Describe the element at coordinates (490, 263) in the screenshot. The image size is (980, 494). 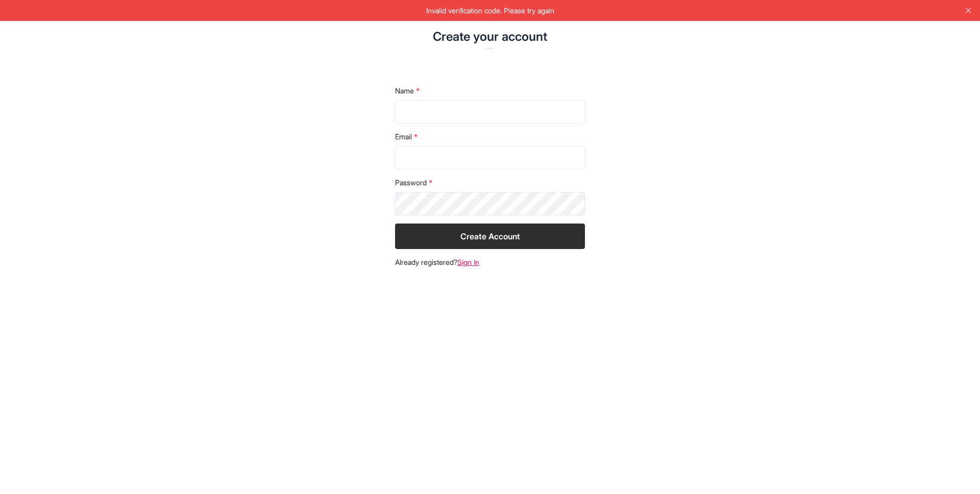
I see `footer: Already registered?` at that location.